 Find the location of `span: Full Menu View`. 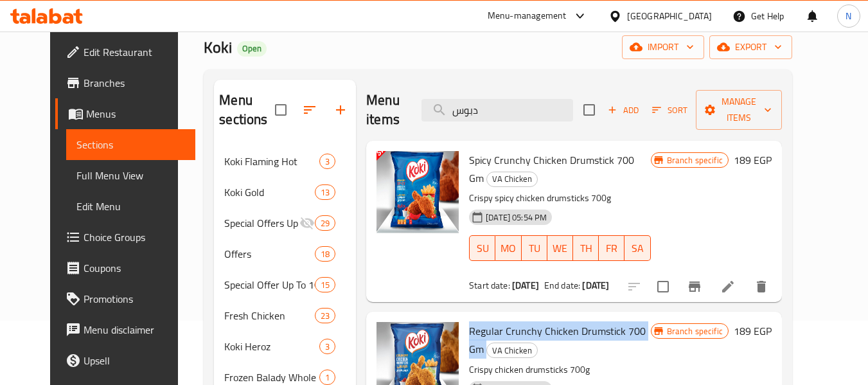

span: Full Menu View is located at coordinates (131, 176).